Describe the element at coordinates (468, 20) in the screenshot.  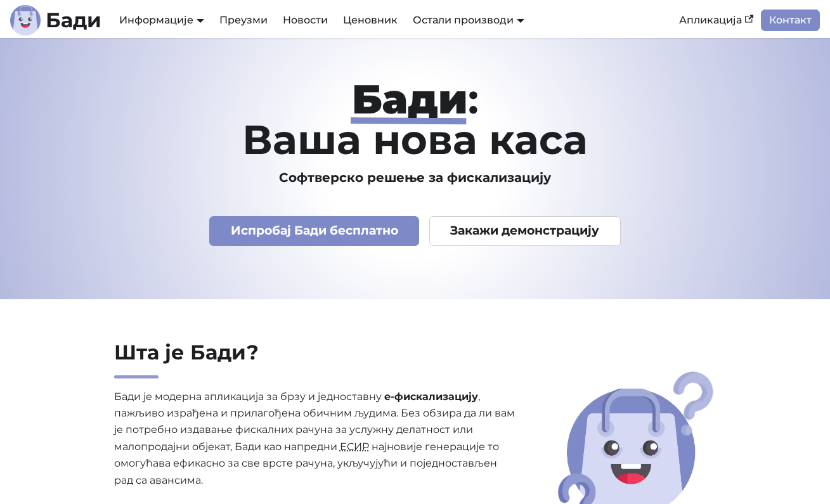
I see `a: Остали производи` at that location.